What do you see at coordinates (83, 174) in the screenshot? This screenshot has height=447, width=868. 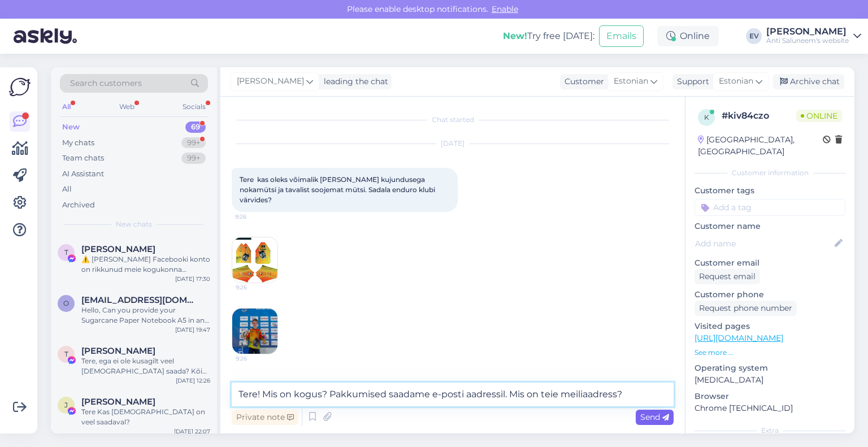 I see `div: AI Assistant` at bounding box center [83, 174].